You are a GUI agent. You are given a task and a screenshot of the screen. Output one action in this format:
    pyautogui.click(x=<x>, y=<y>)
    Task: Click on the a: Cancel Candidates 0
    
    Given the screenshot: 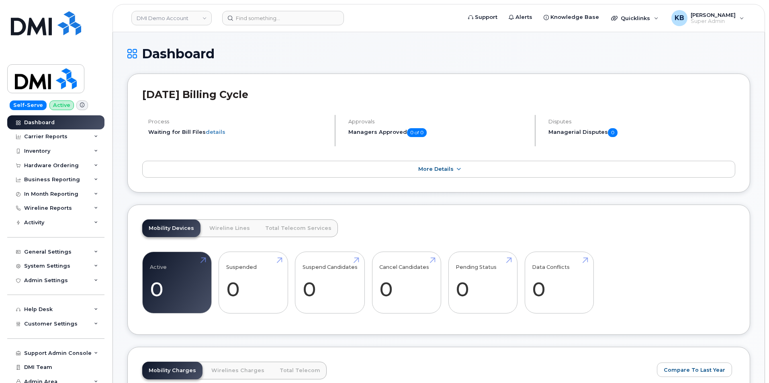 What is the action you would take?
    pyautogui.click(x=406, y=282)
    